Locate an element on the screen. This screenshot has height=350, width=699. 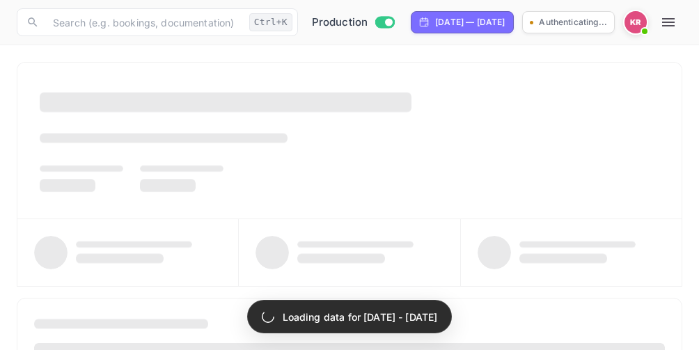
p: Authenticating... is located at coordinates (573, 22).